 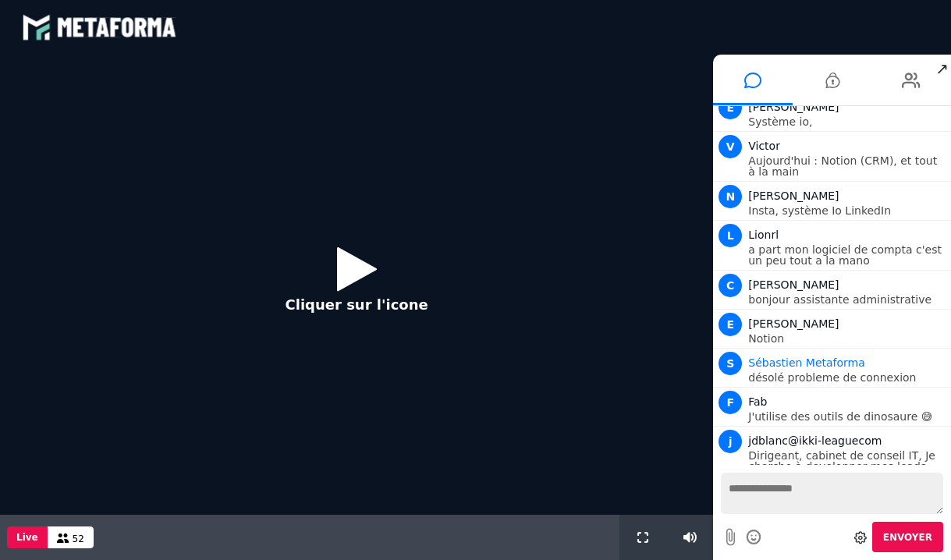 I want to click on span: F, so click(x=730, y=402).